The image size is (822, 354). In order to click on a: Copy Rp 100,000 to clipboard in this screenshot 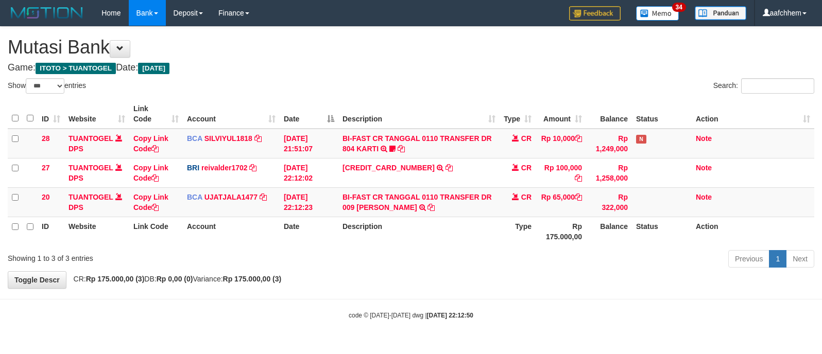, I will do `click(579, 178)`.